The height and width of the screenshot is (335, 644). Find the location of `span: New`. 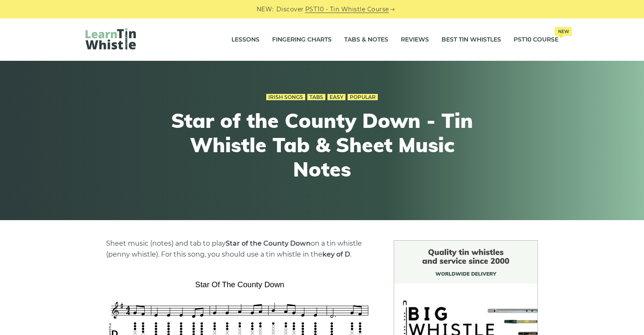

span: New is located at coordinates (563, 31).